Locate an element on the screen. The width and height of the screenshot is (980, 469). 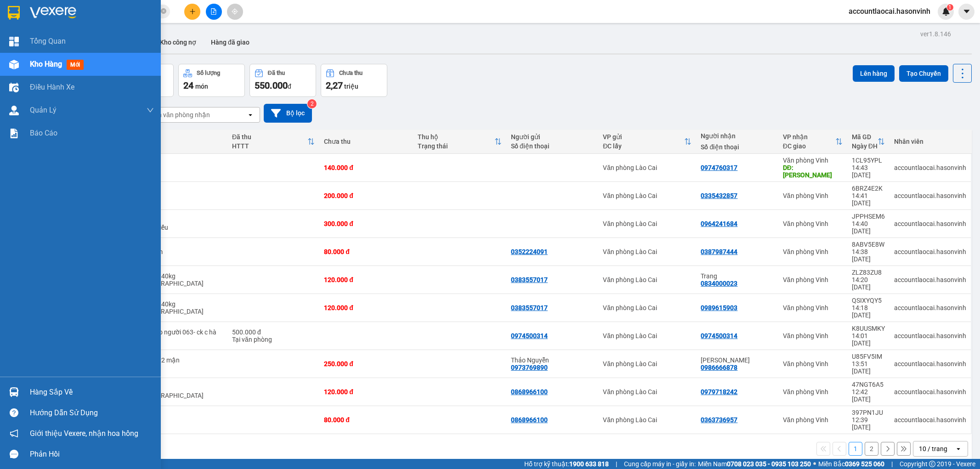
span: Cung cấp máy in - giấy in: is located at coordinates (660, 464).